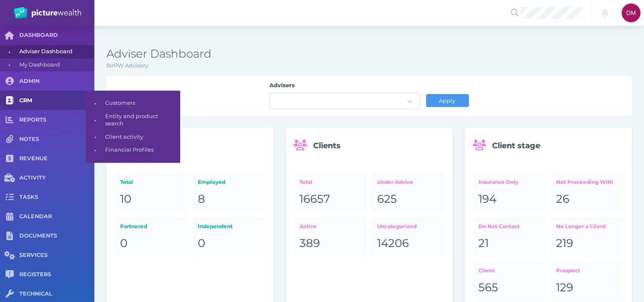  What do you see at coordinates (57, 120) in the screenshot?
I see `span: REPORTS` at bounding box center [57, 120].